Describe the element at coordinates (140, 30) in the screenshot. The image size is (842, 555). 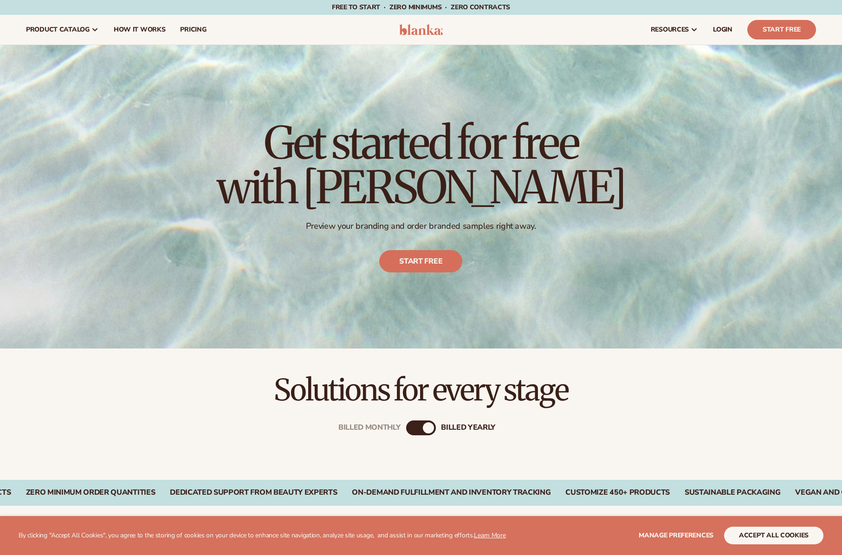
I see `a: How It Works` at that location.